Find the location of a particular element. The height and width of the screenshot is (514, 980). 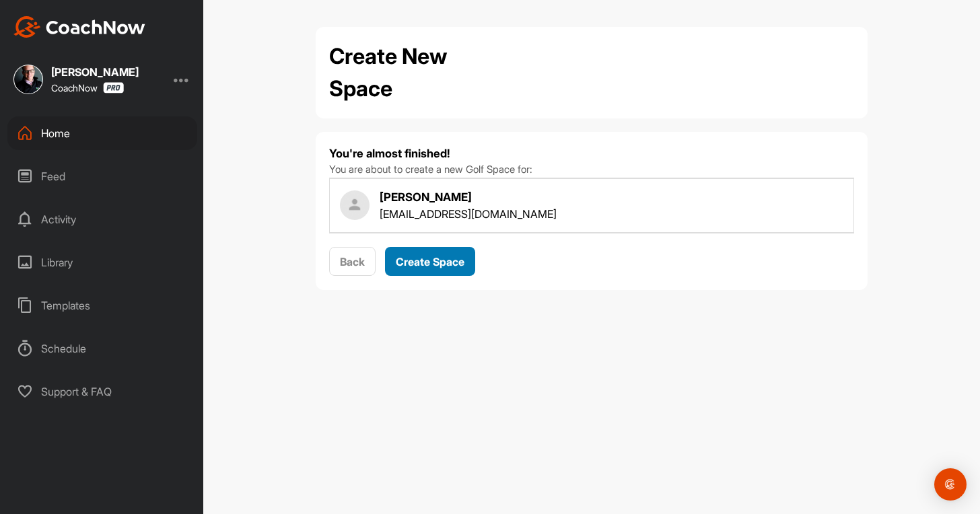

div: Open Intercom Messenger is located at coordinates (950, 484).